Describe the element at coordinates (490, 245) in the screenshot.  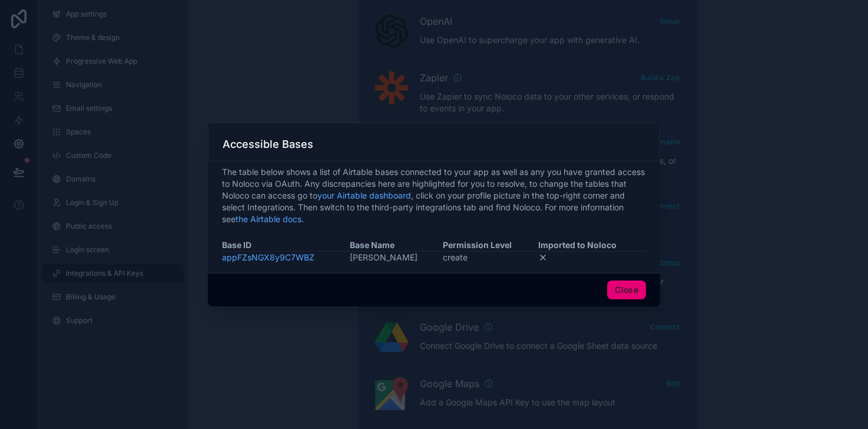
I see `th: Permission Level` at that location.